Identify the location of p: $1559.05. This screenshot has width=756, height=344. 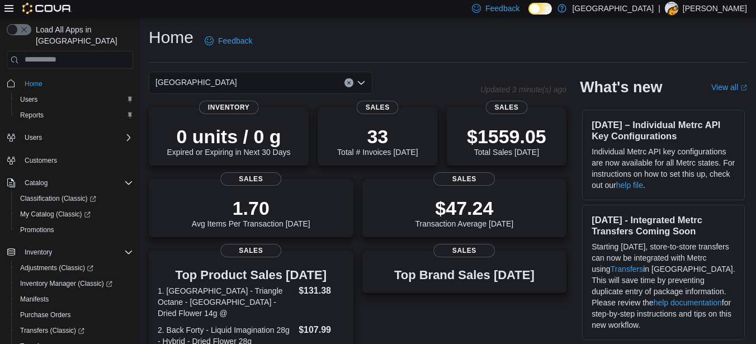
(506, 136).